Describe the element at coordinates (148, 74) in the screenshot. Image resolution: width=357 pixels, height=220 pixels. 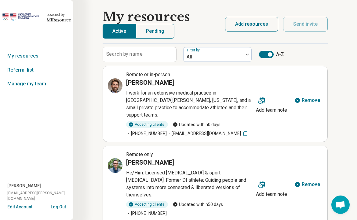
I see `span: Remote or in-person` at that location.